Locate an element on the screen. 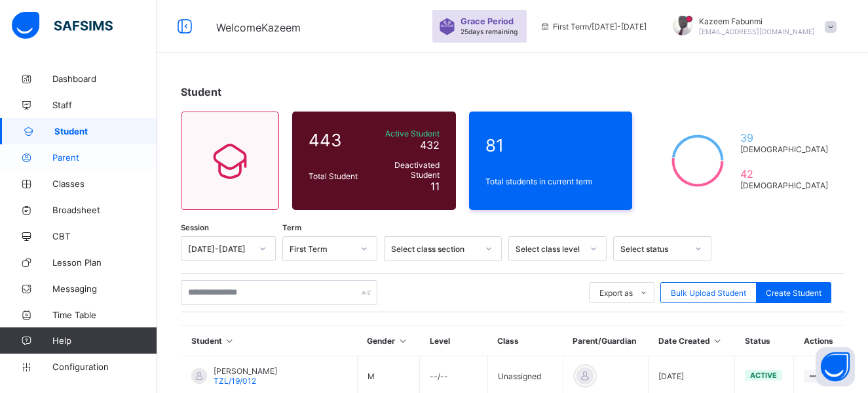  span: Classes is located at coordinates (104, 184).